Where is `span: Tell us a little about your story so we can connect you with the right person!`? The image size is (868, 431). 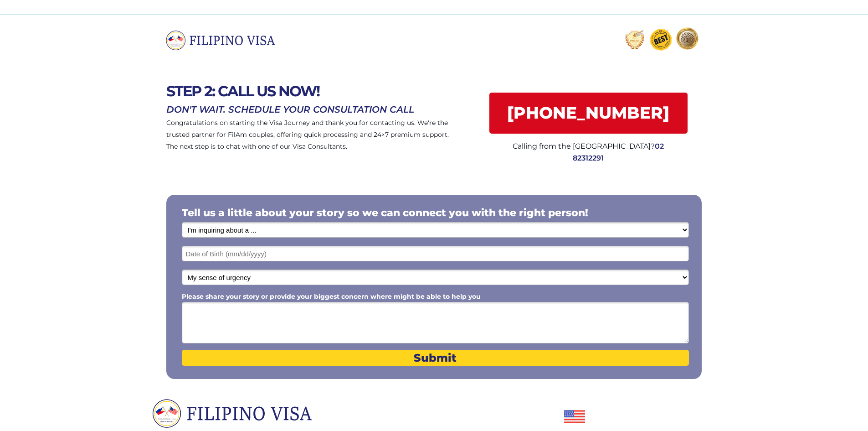 span: Tell us a little about your story so we can connect you with the right person! is located at coordinates (385, 212).